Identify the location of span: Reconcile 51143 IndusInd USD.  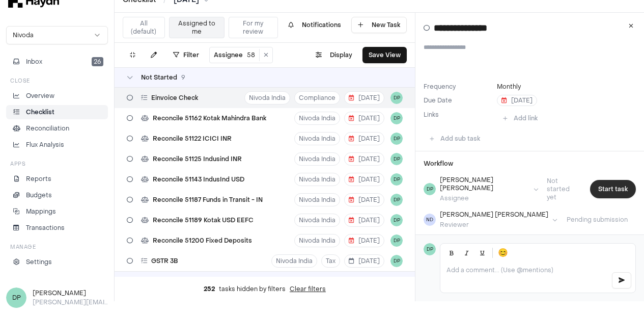
(199, 179).